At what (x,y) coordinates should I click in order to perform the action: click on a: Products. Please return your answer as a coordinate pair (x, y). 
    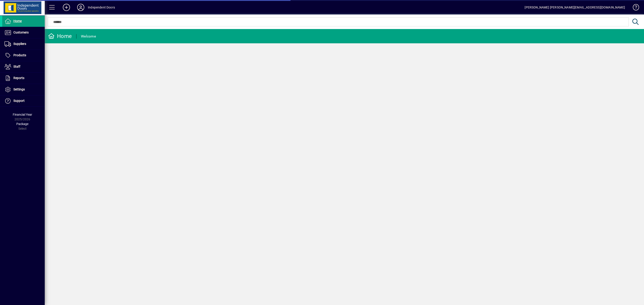
    Looking at the image, I should click on (23, 55).